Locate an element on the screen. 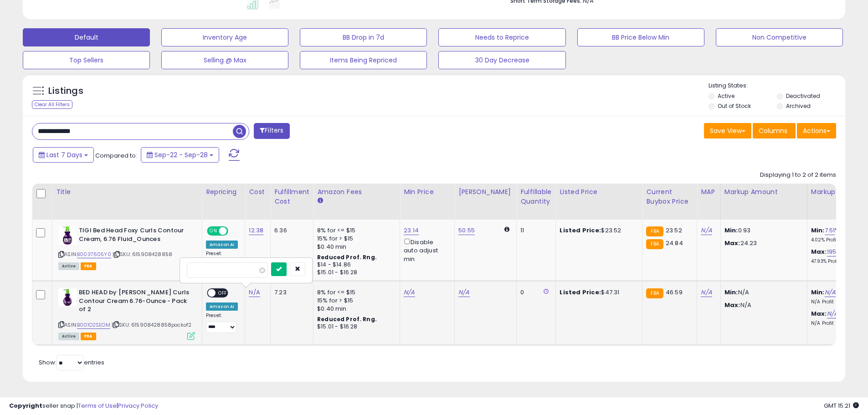 The height and width of the screenshot is (415, 868). a: Privacy Policy is located at coordinates (138, 405).